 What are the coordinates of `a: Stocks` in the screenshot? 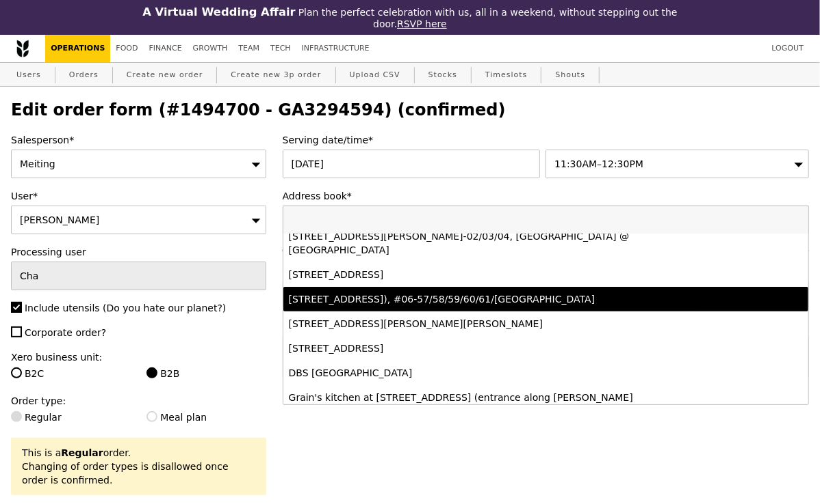 It's located at (443, 75).